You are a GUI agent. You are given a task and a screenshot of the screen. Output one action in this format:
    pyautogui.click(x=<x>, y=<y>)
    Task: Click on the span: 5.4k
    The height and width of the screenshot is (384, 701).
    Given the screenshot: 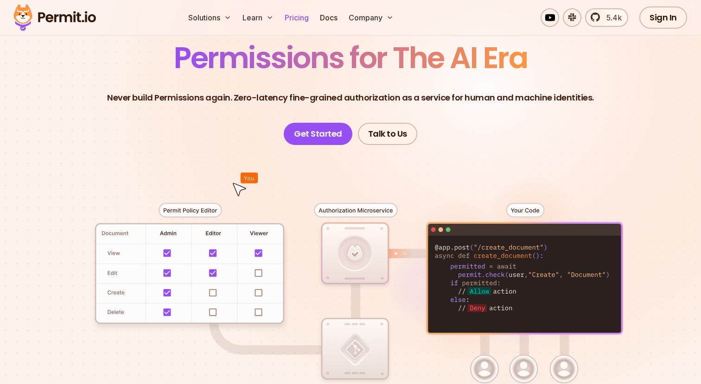 What is the action you would take?
    pyautogui.click(x=611, y=18)
    